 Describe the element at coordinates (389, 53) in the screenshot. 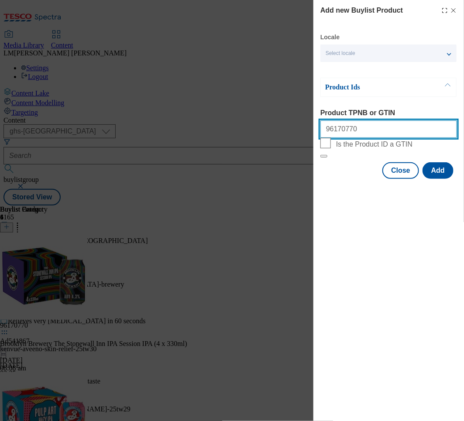

I see `button: Select locale` at that location.